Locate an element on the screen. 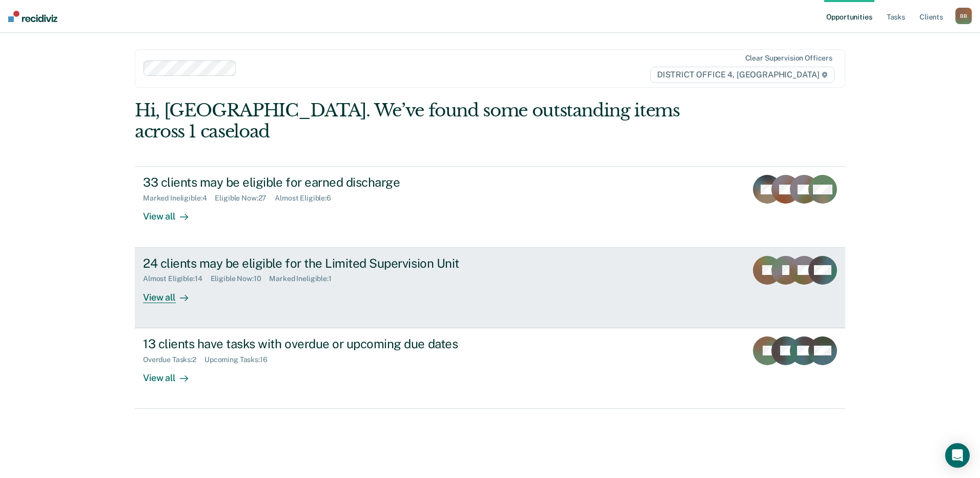  div: Eligible Now : 27 is located at coordinates (245, 198).